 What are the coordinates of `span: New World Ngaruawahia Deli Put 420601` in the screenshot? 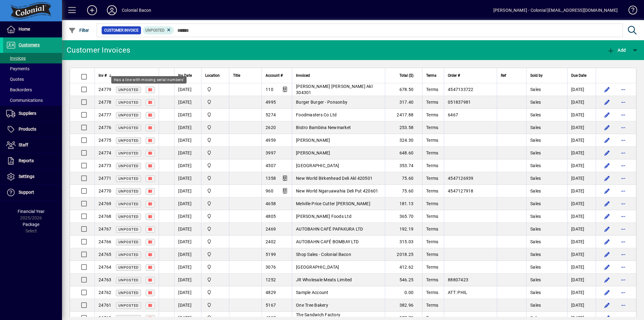 It's located at (337, 192).